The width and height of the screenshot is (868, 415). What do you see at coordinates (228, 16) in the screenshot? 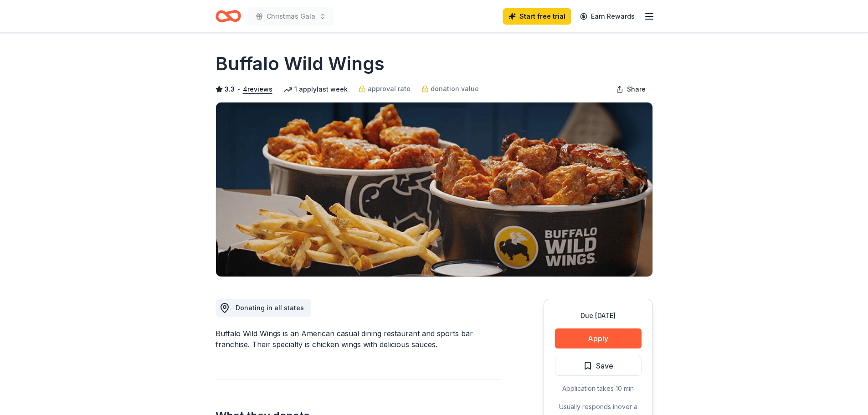
I see `a: Home` at bounding box center [228, 16].